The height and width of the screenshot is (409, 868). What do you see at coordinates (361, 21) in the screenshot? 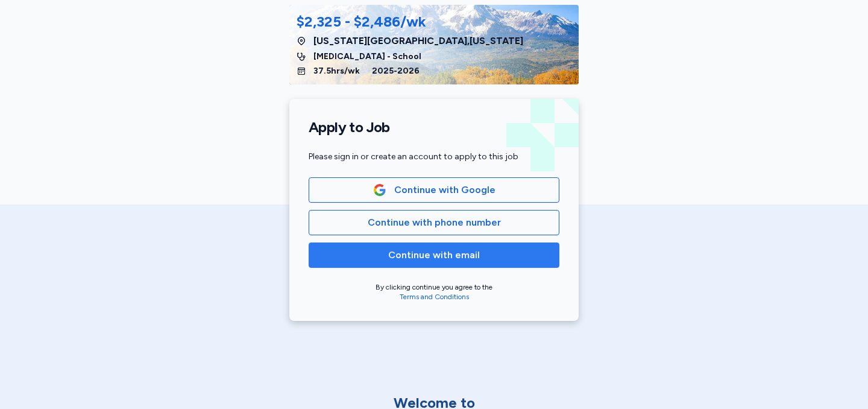
I see `div: $2,325 - $2,486/wk` at bounding box center [361, 21].